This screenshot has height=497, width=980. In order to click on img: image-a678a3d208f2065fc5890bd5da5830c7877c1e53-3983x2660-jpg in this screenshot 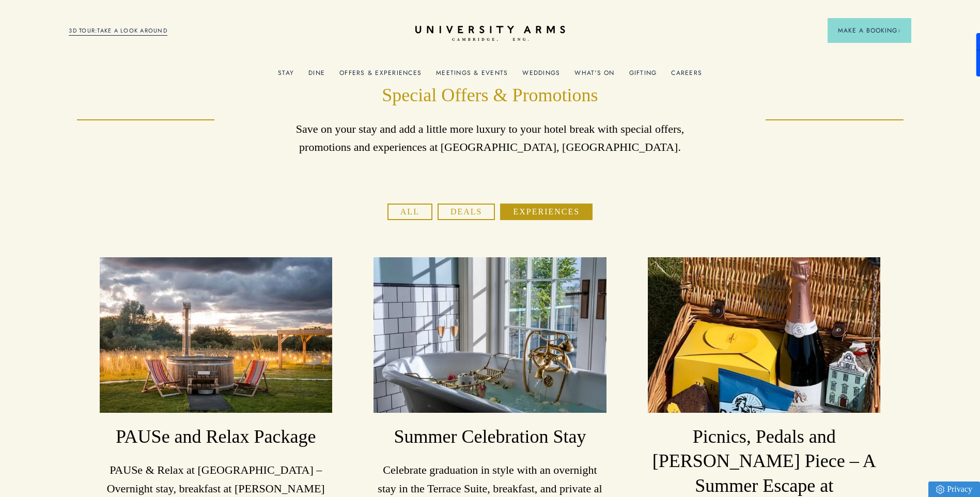, I will do `click(490, 335)`.